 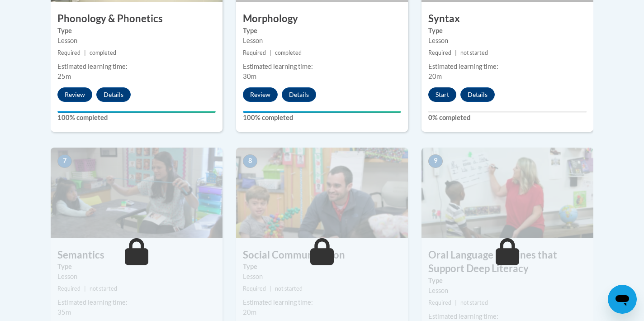 I want to click on span: 8, so click(x=250, y=161).